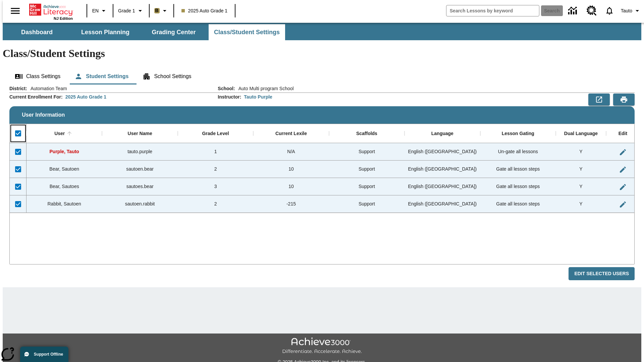  What do you see at coordinates (264, 89) in the screenshot?
I see `span: Auto Multi program School` at bounding box center [264, 89].